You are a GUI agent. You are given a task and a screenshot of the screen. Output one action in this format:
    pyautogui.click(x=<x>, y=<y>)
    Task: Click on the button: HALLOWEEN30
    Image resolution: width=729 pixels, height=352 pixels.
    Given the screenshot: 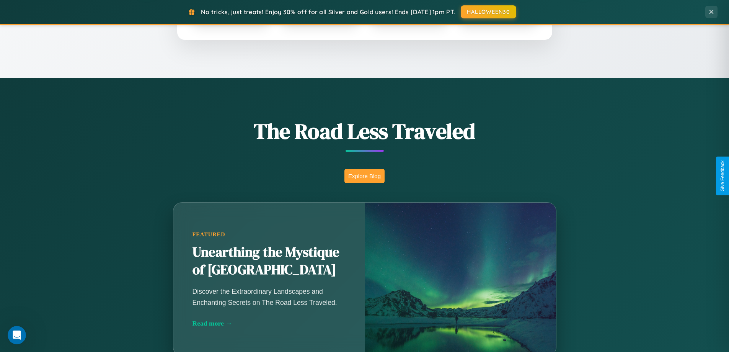 What is the action you would take?
    pyautogui.click(x=488, y=12)
    